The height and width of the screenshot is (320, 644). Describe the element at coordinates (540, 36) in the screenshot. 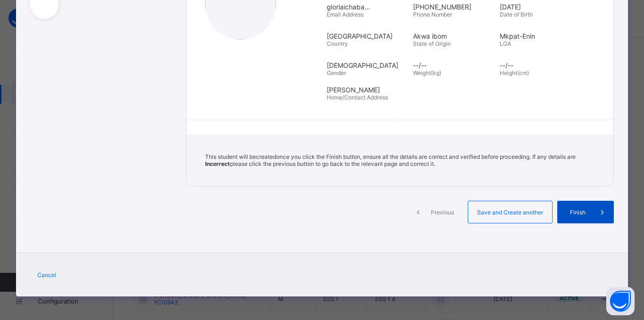

I see `span: Mkpat-Enin` at that location.